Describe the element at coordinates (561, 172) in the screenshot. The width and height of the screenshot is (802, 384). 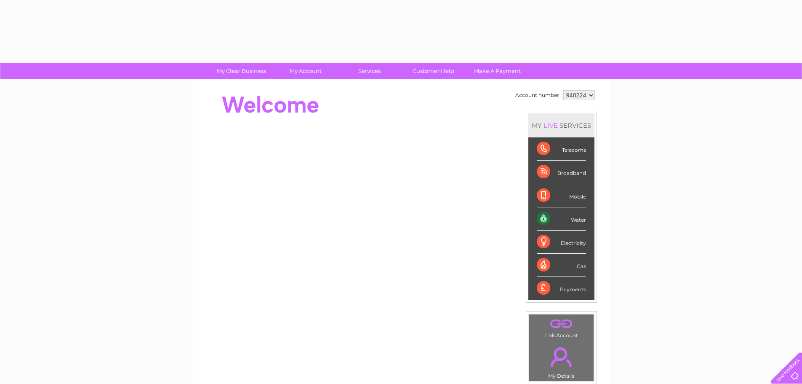
I see `div: Broadband` at that location.